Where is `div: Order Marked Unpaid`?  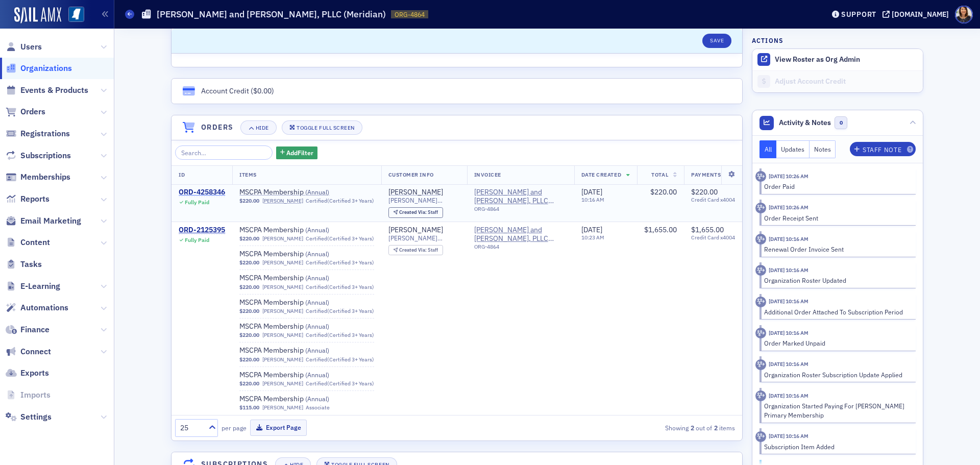 div: Order Marked Unpaid is located at coordinates (836, 343).